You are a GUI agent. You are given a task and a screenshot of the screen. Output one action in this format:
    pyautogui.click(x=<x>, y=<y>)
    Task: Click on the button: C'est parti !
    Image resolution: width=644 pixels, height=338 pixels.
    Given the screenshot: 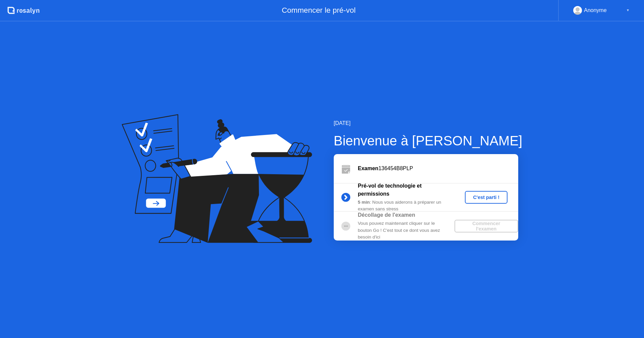 What is the action you would take?
    pyautogui.click(x=486, y=197)
    